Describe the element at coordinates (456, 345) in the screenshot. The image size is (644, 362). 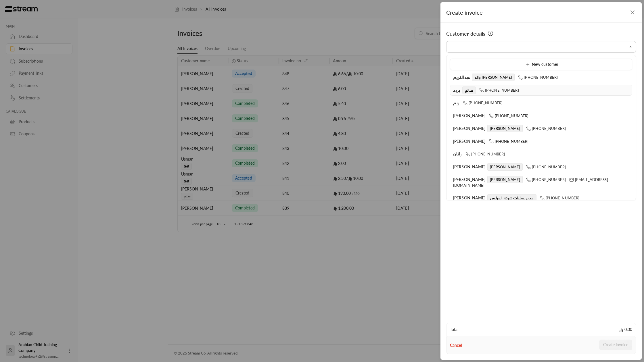
I see `button: Cancel` at that location.